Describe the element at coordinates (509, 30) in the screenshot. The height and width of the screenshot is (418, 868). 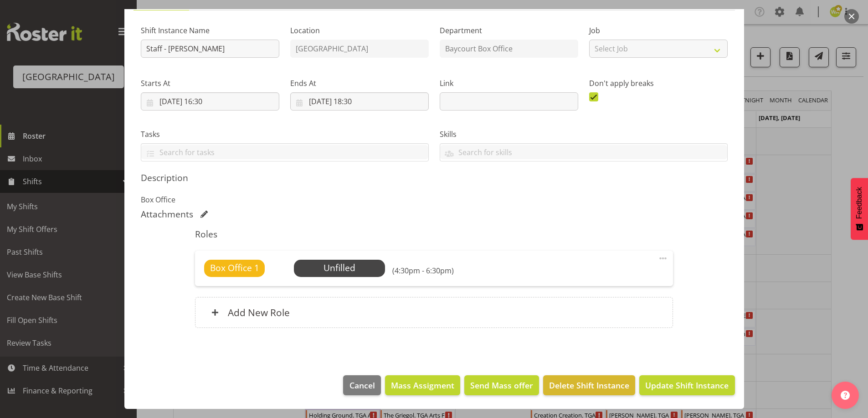
I see `label: Department` at that location.